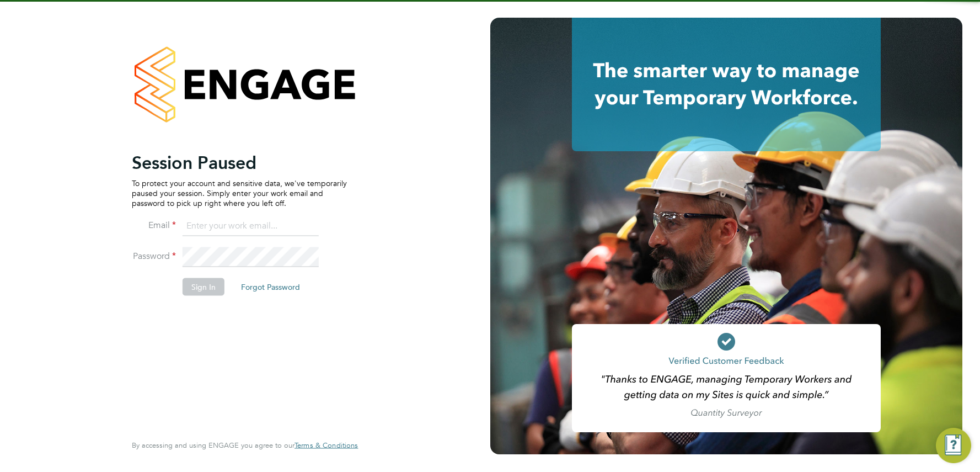 This screenshot has width=980, height=472. What do you see at coordinates (326, 445) in the screenshot?
I see `span: Terms & Conditions` at bounding box center [326, 445].